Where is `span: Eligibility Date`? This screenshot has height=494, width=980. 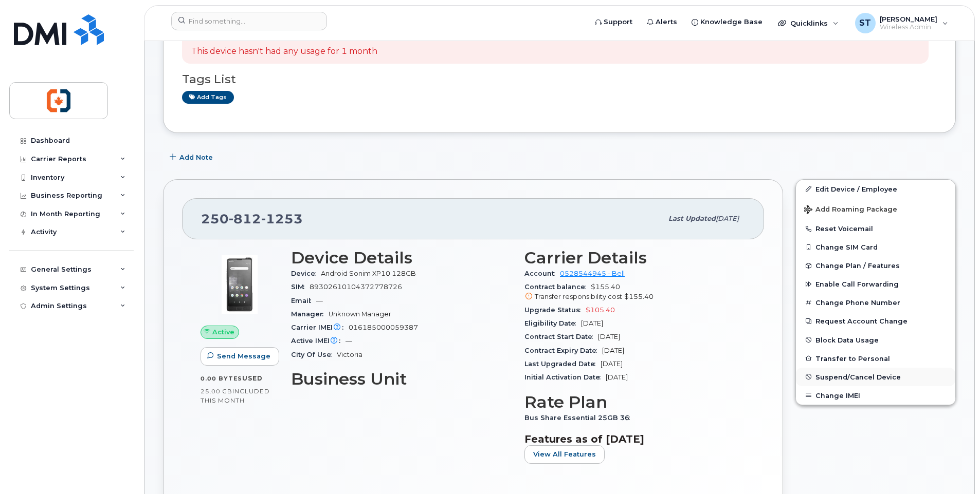 span: Eligibility Date is located at coordinates (553, 324).